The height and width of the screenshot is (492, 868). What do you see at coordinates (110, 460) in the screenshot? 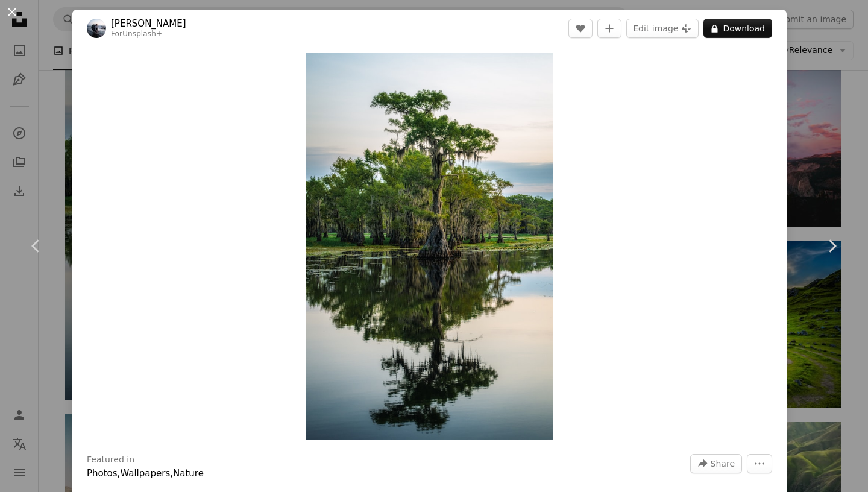
I see `h3: Featured in` at bounding box center [110, 460].